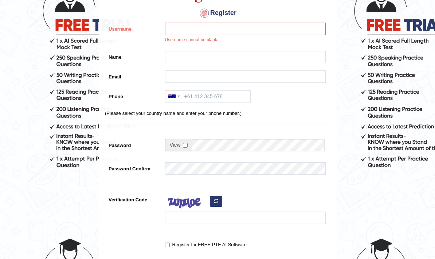 The height and width of the screenshot is (259, 435). I want to click on label: Verification Code, so click(133, 198).